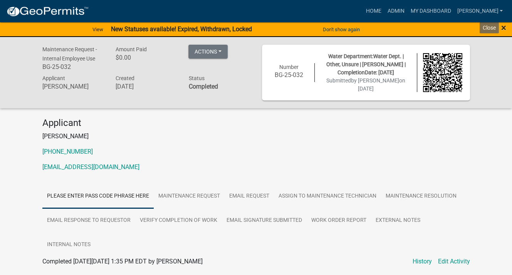  What do you see at coordinates (398, 221) in the screenshot?
I see `a: External Notes` at bounding box center [398, 221].